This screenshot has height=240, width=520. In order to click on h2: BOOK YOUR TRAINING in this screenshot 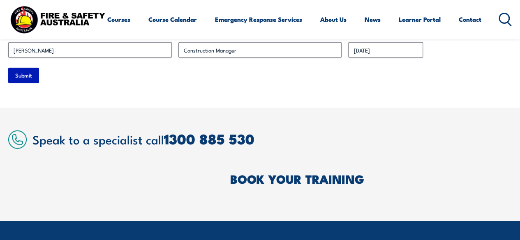, I will do `click(371, 179)`.